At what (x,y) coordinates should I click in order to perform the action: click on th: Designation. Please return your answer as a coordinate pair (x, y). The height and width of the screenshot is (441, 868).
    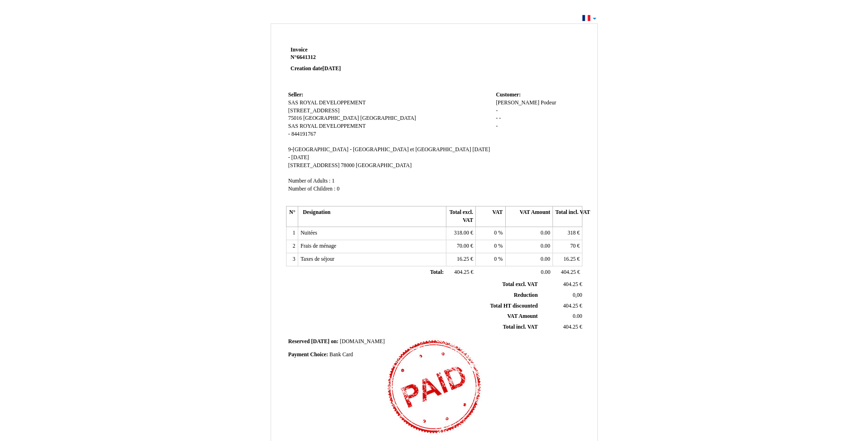
    Looking at the image, I should click on (372, 216).